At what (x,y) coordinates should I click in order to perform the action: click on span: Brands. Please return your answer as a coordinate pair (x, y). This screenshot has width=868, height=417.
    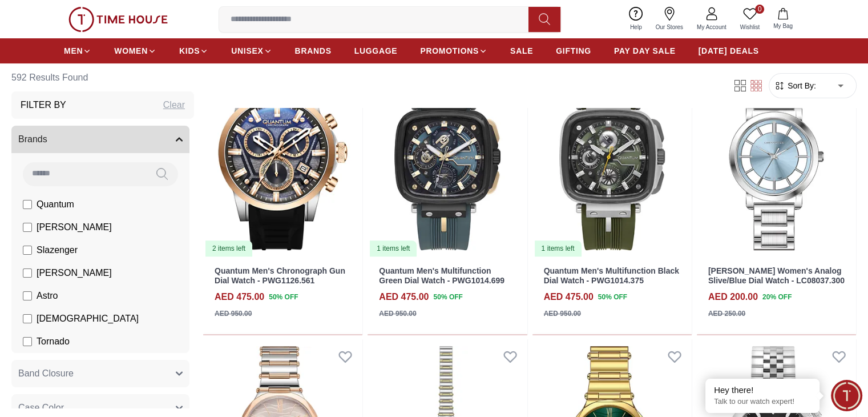
    Looking at the image, I should click on (32, 139).